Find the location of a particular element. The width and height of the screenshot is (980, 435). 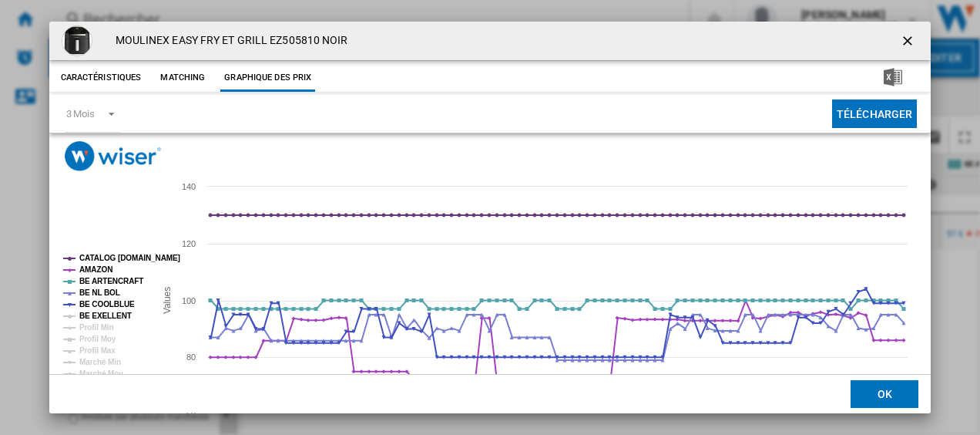

img: excel-24x24.png is located at coordinates (893, 77).